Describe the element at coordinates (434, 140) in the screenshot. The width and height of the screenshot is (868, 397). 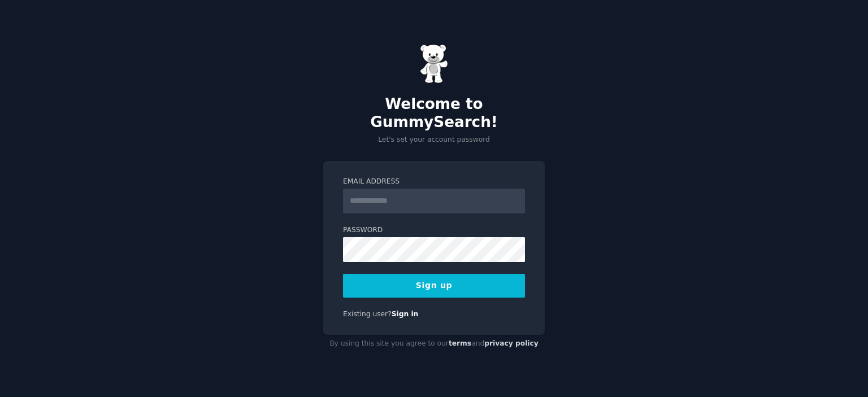
I see `p: Let's set your account password` at that location.